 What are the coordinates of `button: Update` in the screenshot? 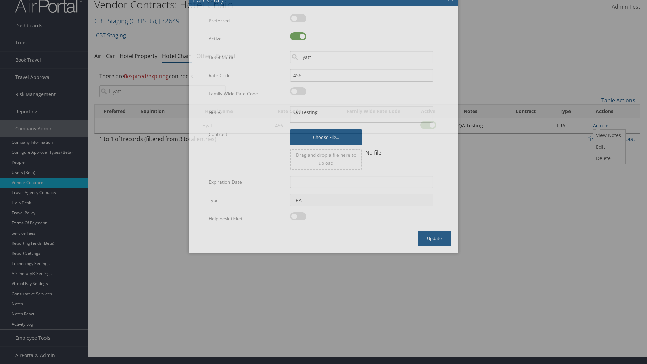 It's located at (435, 238).